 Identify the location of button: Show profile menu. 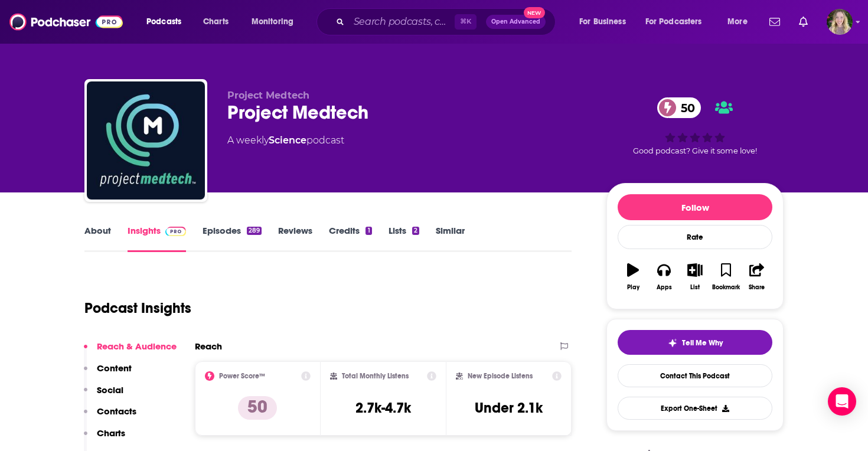
(840, 22).